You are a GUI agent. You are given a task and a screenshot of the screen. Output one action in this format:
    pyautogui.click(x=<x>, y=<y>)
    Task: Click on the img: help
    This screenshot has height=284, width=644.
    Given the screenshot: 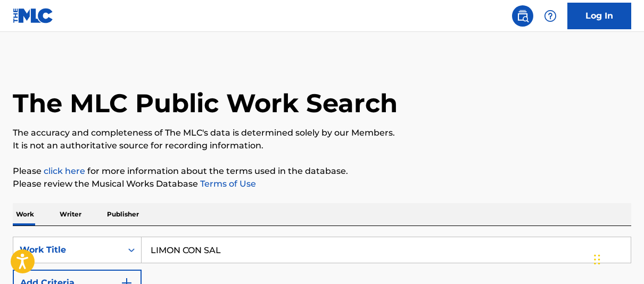 What is the action you would take?
    pyautogui.click(x=550, y=16)
    